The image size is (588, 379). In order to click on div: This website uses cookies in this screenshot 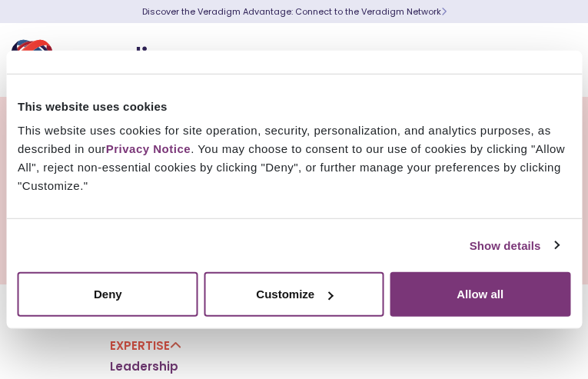, I will do `click(293, 106)`.